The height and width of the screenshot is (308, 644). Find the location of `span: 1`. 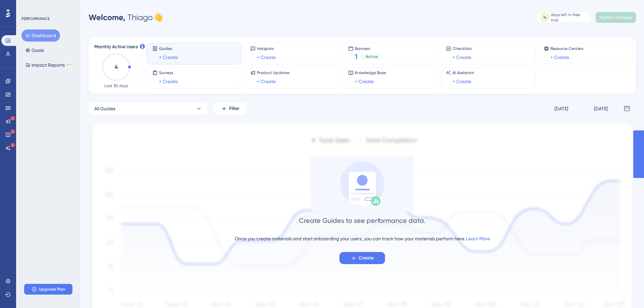

span: 1 is located at coordinates (356, 57).